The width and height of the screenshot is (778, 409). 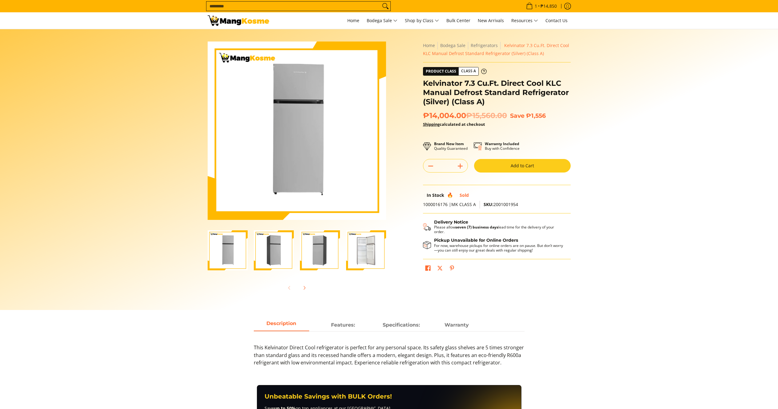 I want to click on span: ₱14,004.00, so click(x=465, y=116).